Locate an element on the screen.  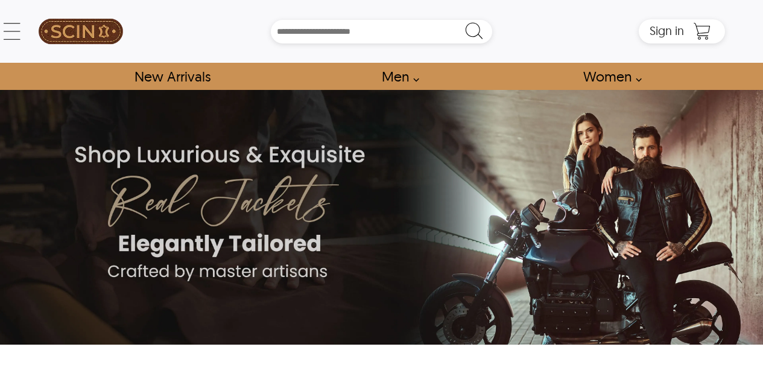
span: Sign in is located at coordinates (666, 30).